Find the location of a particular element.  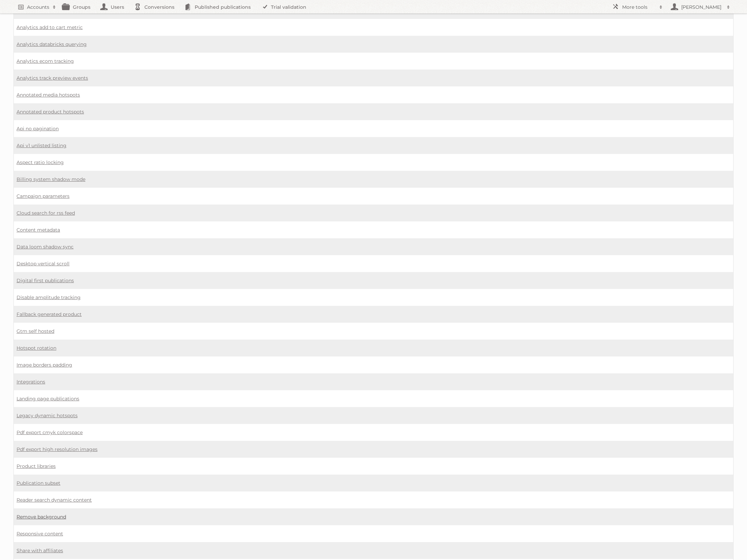

a: Analytics databricks querying is located at coordinates (51, 44).